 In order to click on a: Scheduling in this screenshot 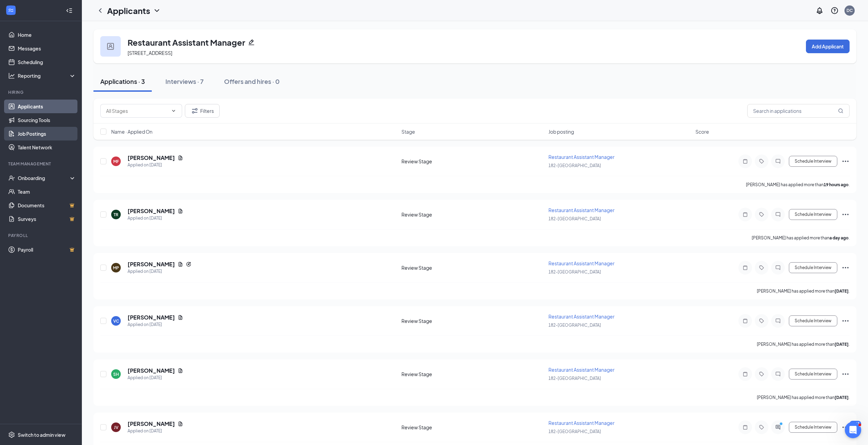, I will do `click(47, 62)`.